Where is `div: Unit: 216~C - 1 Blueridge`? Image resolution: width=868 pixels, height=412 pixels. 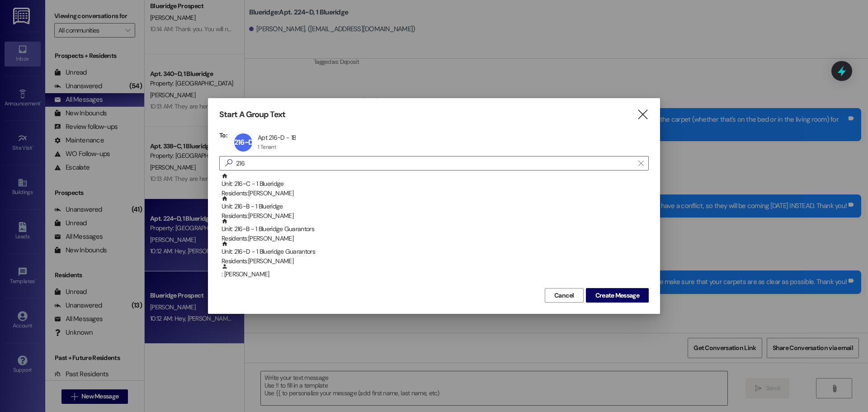
div: Unit: 216~C - 1 Blueridge is located at coordinates (435, 186).